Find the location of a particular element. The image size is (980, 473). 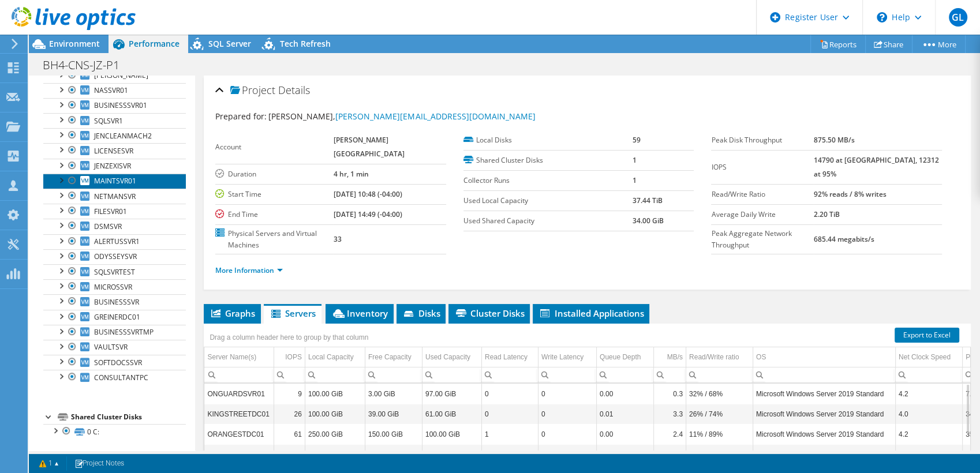

td: Column Server Name(s), Filter cell is located at coordinates (239, 374).